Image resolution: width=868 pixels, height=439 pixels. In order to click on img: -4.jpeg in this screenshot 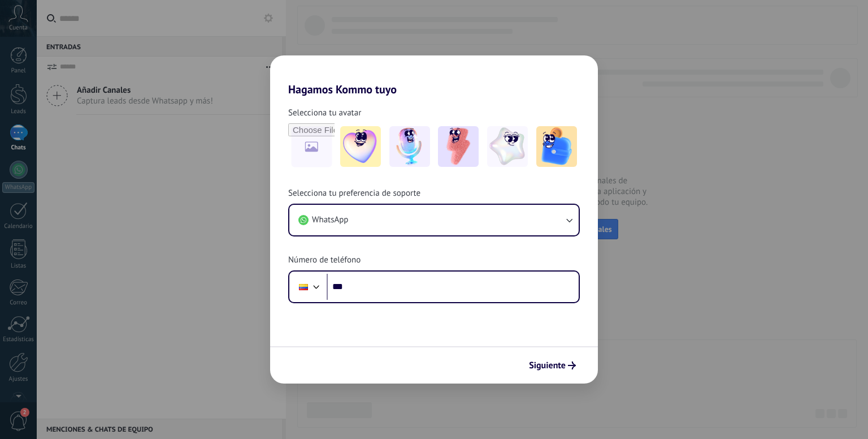, I will do `click(507, 147)`.